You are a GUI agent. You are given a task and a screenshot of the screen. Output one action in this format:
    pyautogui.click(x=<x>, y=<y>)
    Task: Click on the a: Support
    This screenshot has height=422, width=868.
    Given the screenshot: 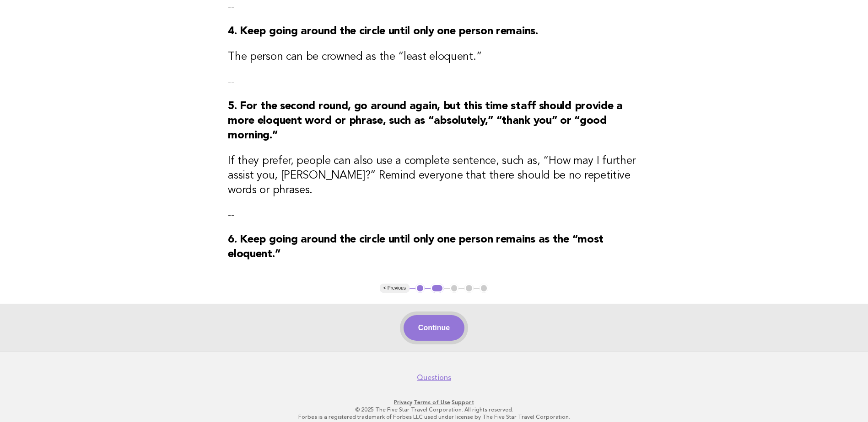 What is the action you would take?
    pyautogui.click(x=462, y=403)
    